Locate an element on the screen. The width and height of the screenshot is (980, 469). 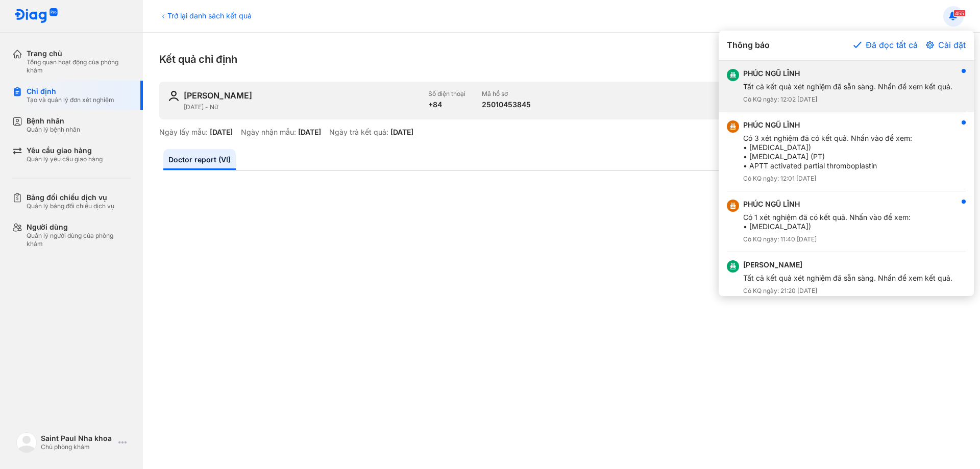
div: Người dùng is located at coordinates (78, 227).